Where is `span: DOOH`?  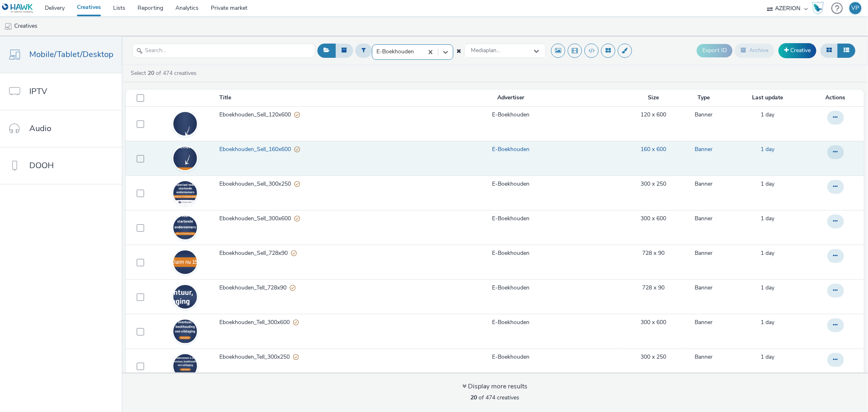 span: DOOH is located at coordinates (42, 165).